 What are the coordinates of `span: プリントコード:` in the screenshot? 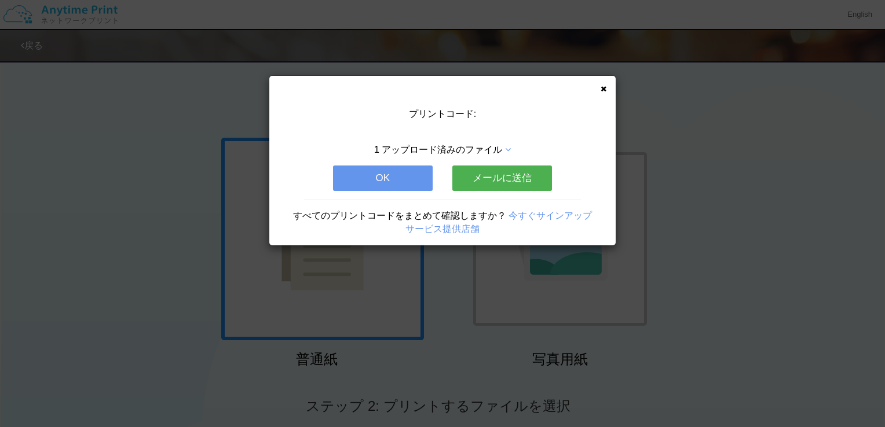 It's located at (442, 113).